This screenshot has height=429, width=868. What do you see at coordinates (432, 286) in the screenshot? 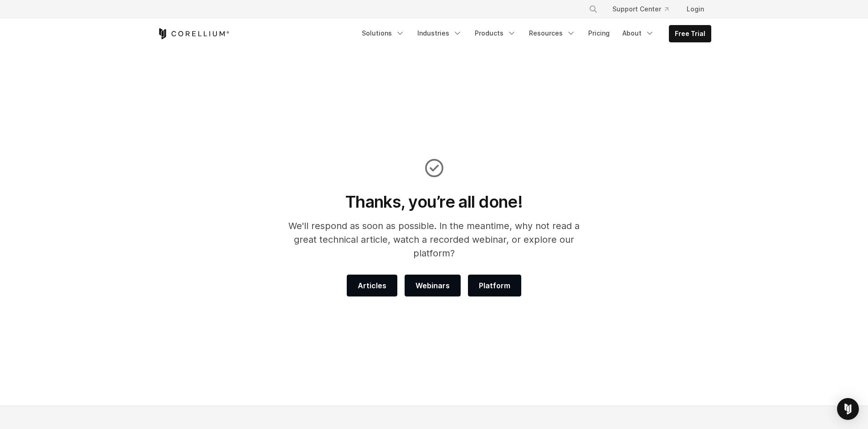
I see `a: Webinars` at bounding box center [432, 286].